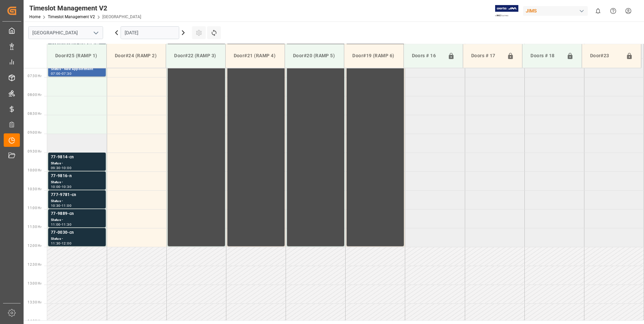  What do you see at coordinates (606, 56) in the screenshot?
I see `div: Door#23` at bounding box center [606, 56].